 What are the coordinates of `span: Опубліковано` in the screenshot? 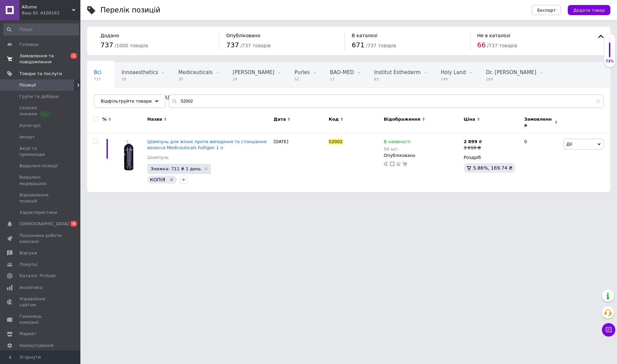 It's located at (243, 35).